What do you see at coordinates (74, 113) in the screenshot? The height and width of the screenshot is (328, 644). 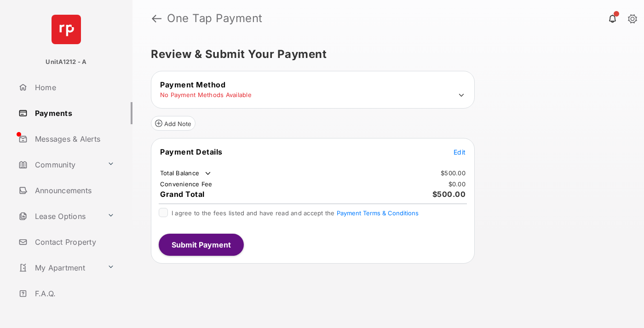 I see `a: Payments` at bounding box center [74, 113].